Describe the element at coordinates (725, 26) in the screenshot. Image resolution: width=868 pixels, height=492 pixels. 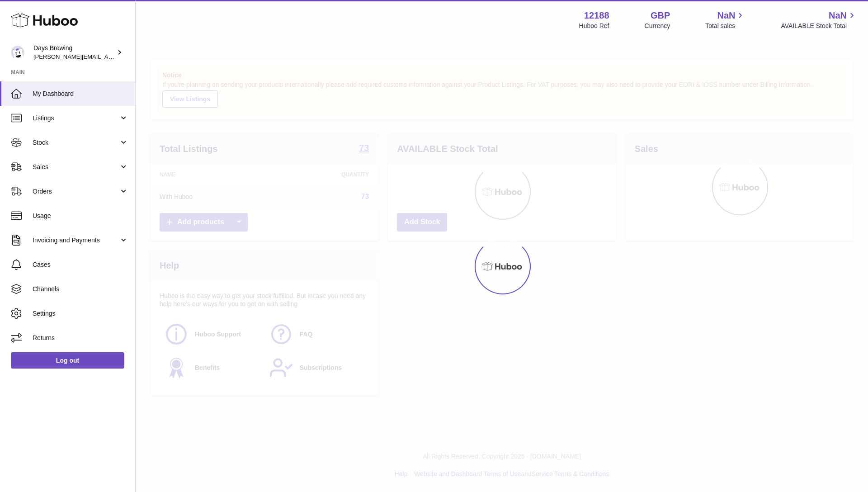
I see `span: Total sales` at that location.